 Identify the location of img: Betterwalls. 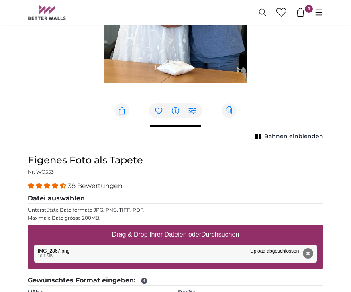
(47, 12).